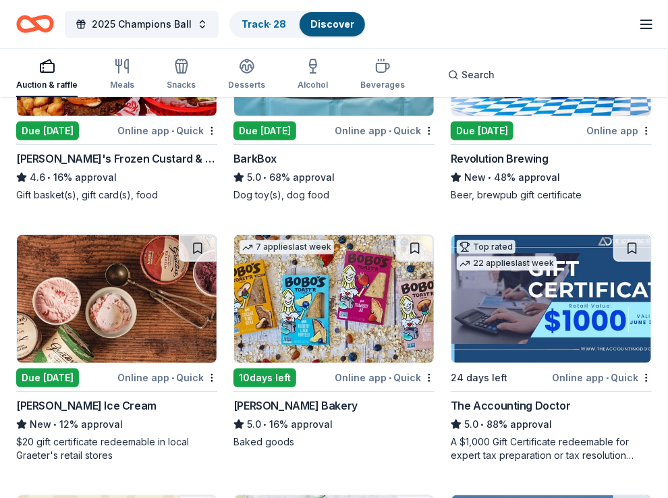 The width and height of the screenshot is (668, 498). Describe the element at coordinates (312, 85) in the screenshot. I see `div: Alcohol` at that location.